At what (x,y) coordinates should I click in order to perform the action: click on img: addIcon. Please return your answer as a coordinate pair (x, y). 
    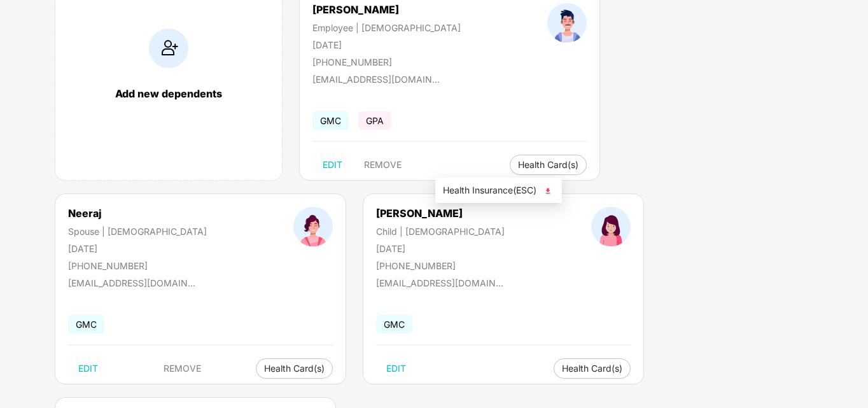
    Looking at the image, I should click on (168, 49).